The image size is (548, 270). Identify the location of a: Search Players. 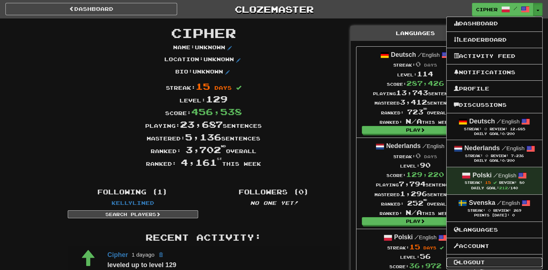
(133, 214).